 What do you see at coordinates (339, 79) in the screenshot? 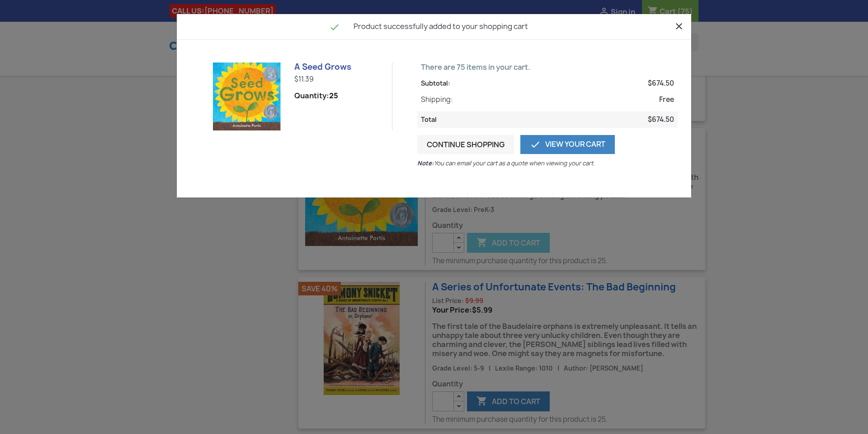
I see `p: $11.39` at bounding box center [339, 79].